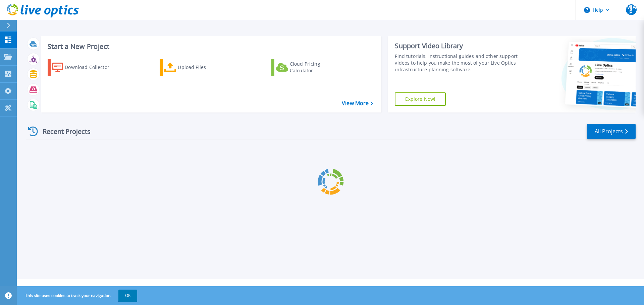 The image size is (644, 305). I want to click on div: Download Collector, so click(92, 67).